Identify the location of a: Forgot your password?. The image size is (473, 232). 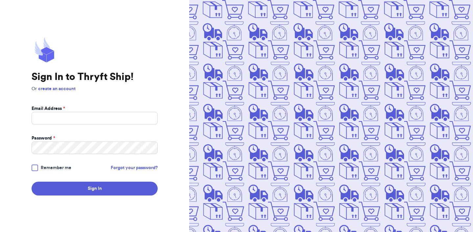
(134, 168).